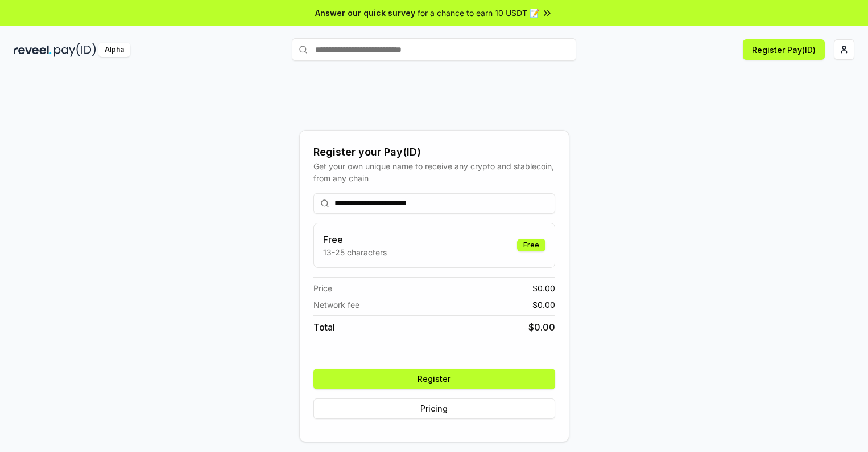 This screenshot has width=868, height=452. What do you see at coordinates (784, 50) in the screenshot?
I see `button: Register Pay(ID)` at bounding box center [784, 50].